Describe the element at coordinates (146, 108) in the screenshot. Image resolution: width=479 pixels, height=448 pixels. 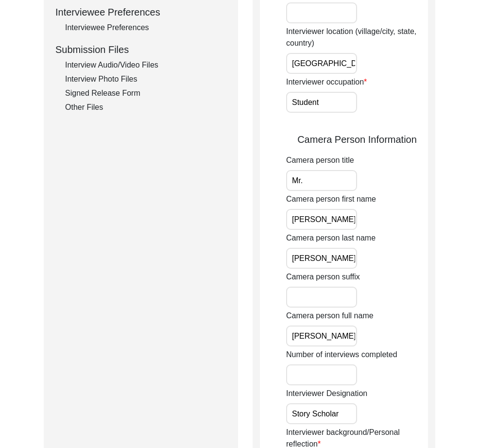
I see `div: Other Files` at that location.